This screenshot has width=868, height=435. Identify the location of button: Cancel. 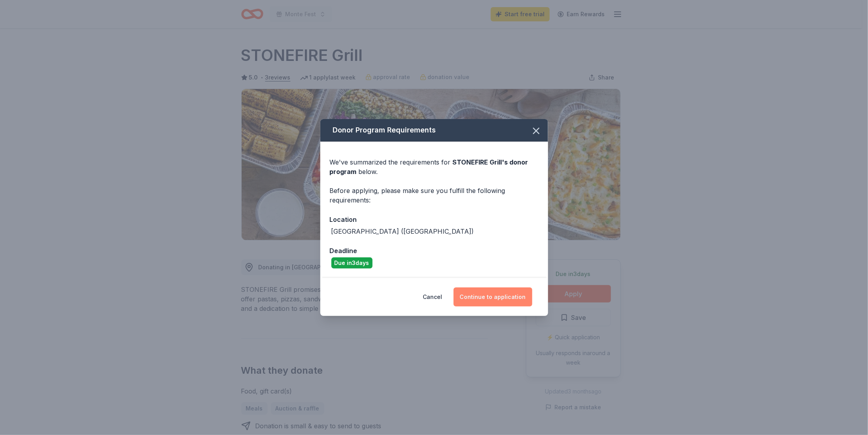
(433, 297).